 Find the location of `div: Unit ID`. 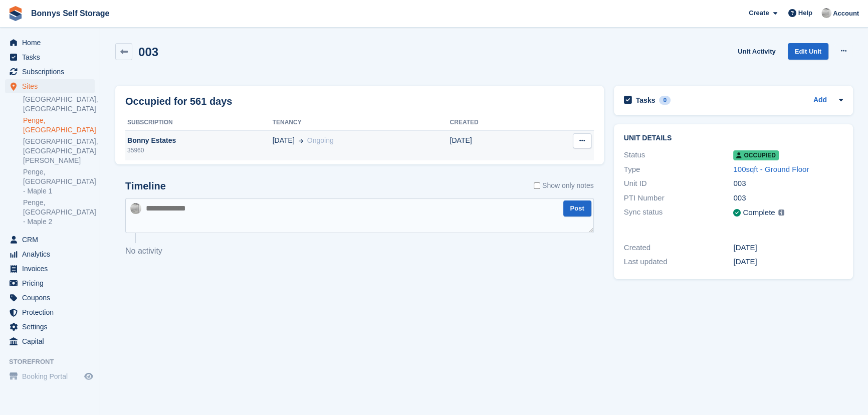

div: Unit ID is located at coordinates (679, 183).